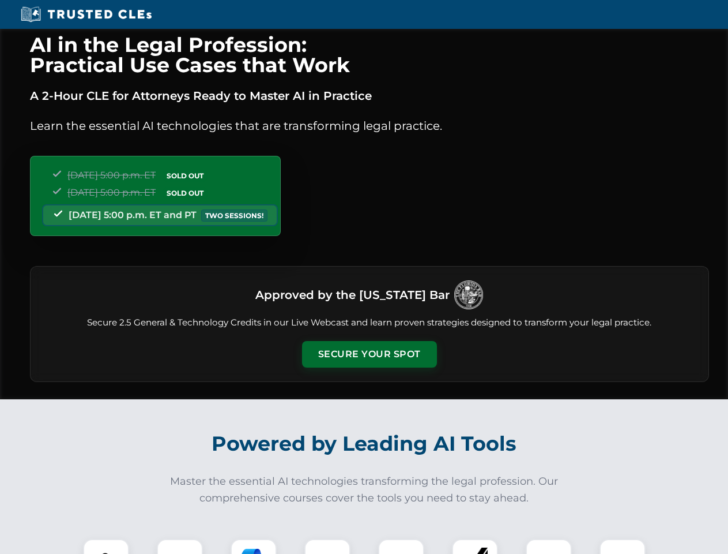  I want to click on h1: AI in the Legal Profession: Practical Use Cases that Work, so click(370, 55).